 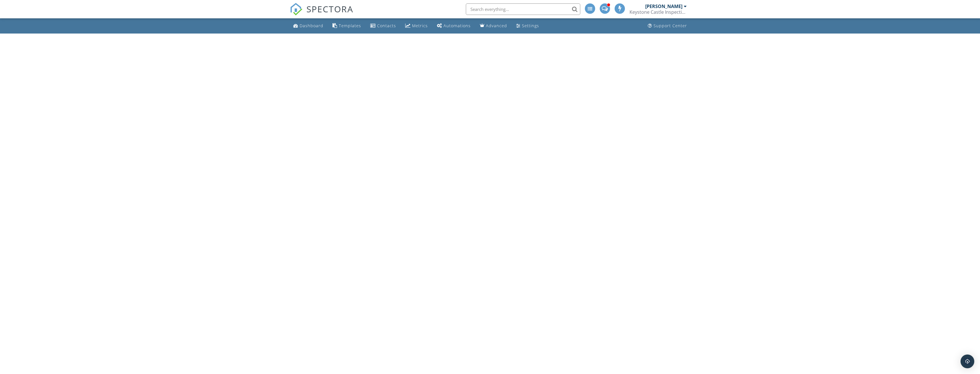 I want to click on div: Dashboard, so click(x=311, y=25).